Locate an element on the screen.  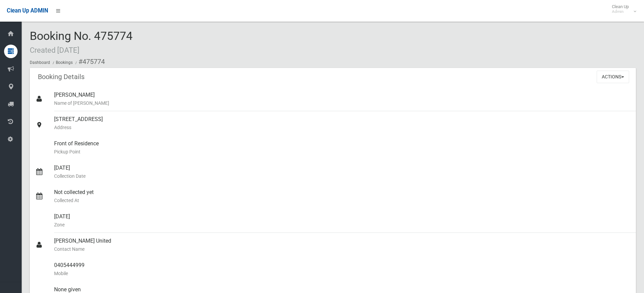
span: Clean Up is located at coordinates (622, 9).